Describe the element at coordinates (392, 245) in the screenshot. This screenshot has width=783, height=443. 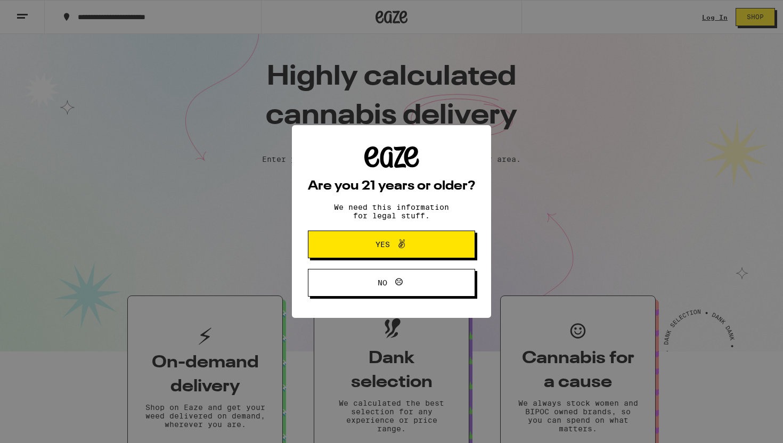
I see `button: Yes` at that location.